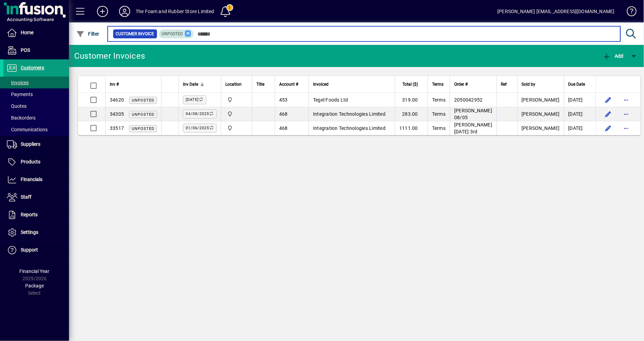 This screenshot has width=644, height=341. Describe the element at coordinates (31, 144) in the screenshot. I see `span: Suppliers` at that location.